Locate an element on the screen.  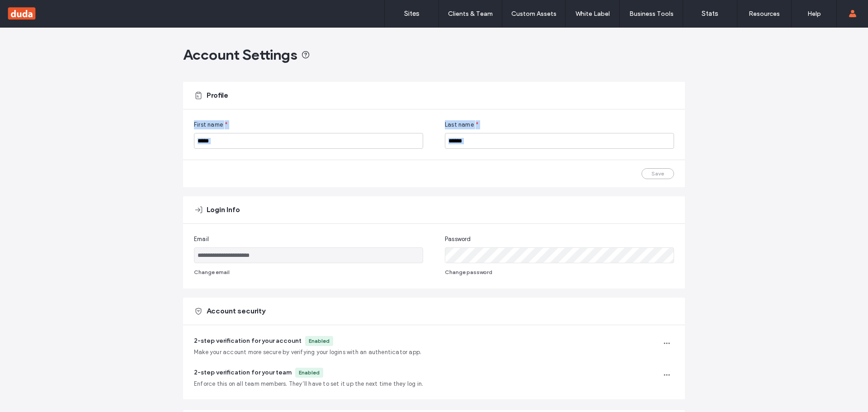
label: Sites is located at coordinates (412, 14).